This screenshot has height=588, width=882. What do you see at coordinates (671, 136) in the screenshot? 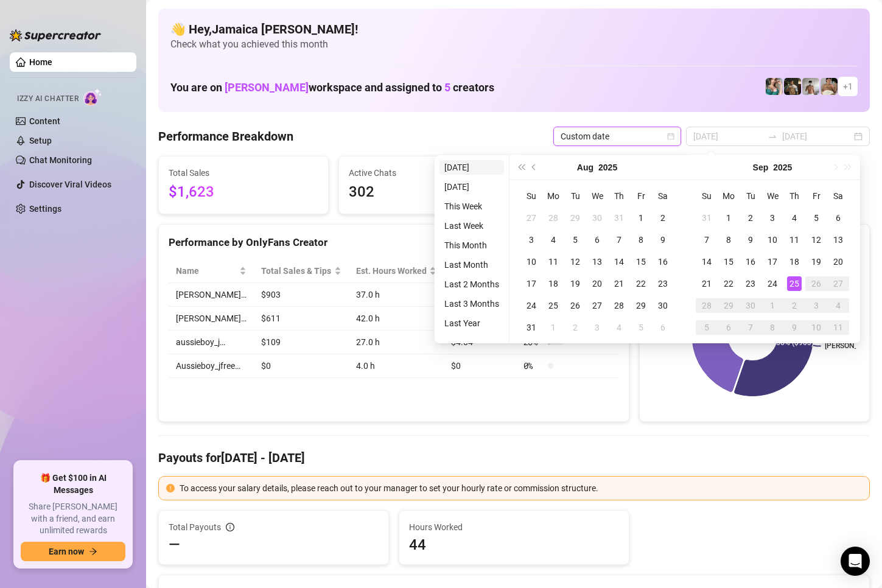
I see `span: calendar` at bounding box center [671, 136].